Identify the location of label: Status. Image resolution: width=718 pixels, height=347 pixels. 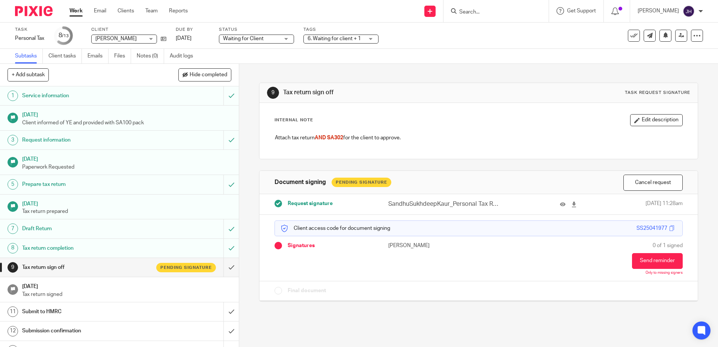
(256, 30).